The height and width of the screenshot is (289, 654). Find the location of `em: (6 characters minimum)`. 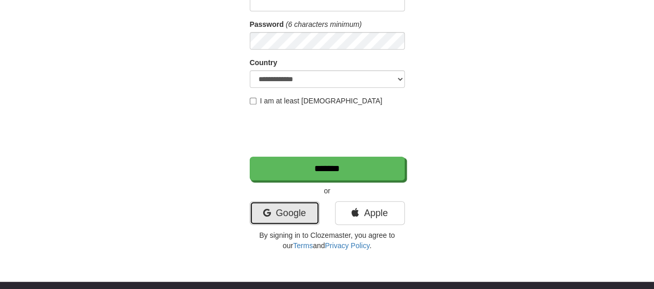

em: (6 characters minimum) is located at coordinates (323, 24).